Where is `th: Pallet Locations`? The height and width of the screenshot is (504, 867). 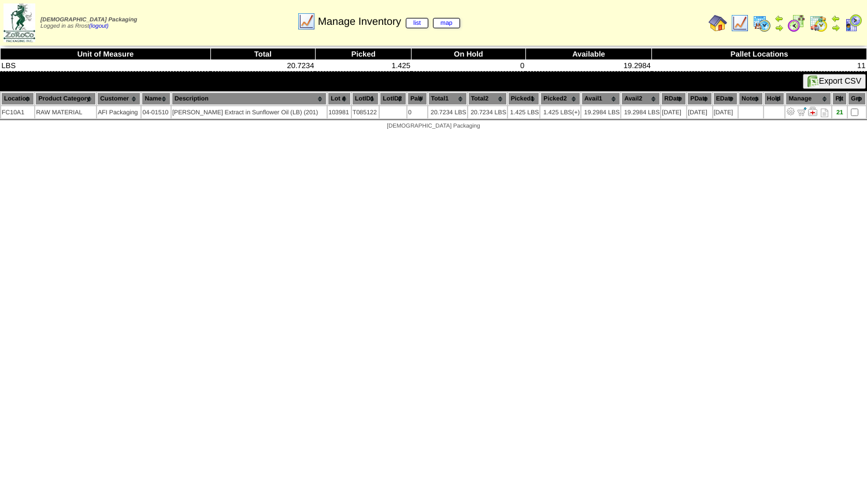 th: Pallet Locations is located at coordinates (760, 55).